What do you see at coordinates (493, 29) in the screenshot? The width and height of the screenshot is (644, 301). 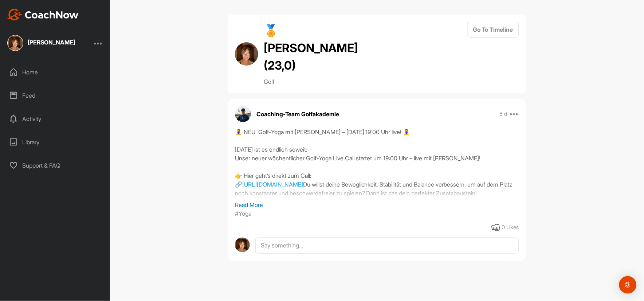 I see `button: Go To Timeline` at bounding box center [493, 29].